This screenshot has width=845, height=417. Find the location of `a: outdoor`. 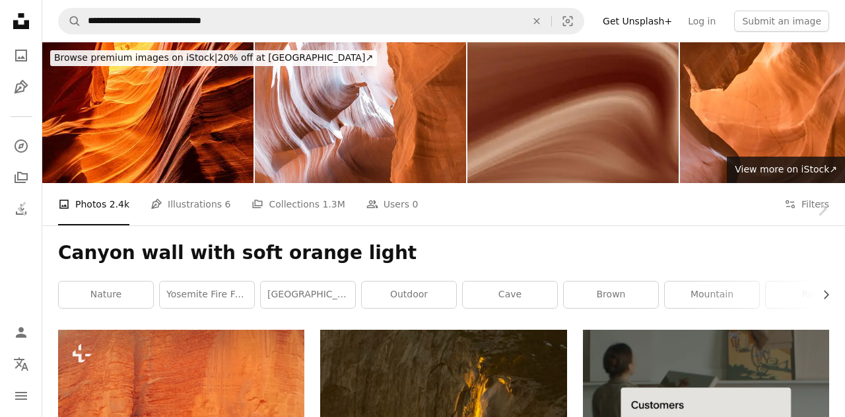

a: outdoor is located at coordinates (409, 294).